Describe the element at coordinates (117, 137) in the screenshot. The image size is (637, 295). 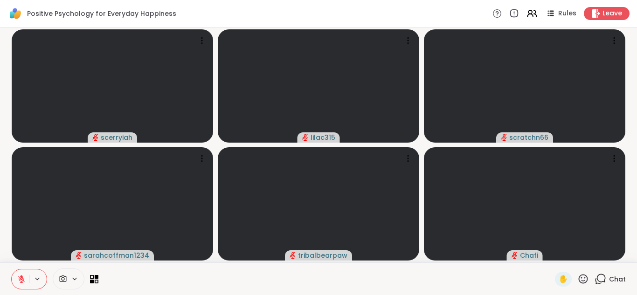
I see `span: scerryiah` at that location.